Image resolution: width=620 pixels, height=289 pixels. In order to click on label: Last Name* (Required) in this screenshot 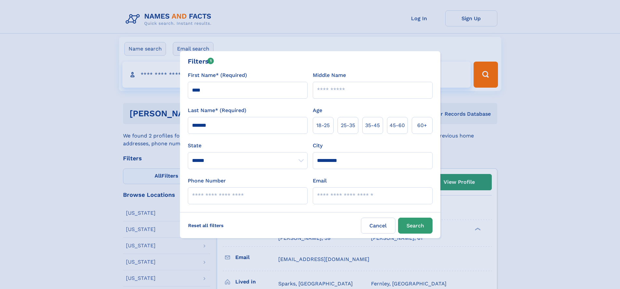, I will do `click(217, 110)`.